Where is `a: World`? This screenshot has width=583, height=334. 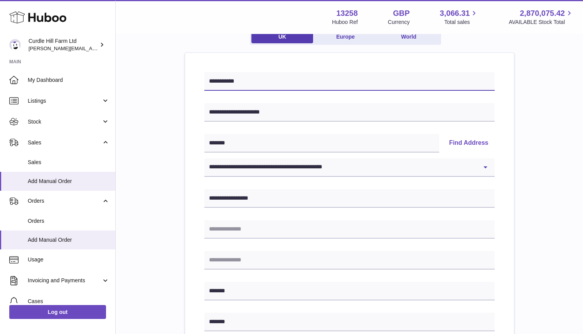
a: World is located at coordinates (409, 37).